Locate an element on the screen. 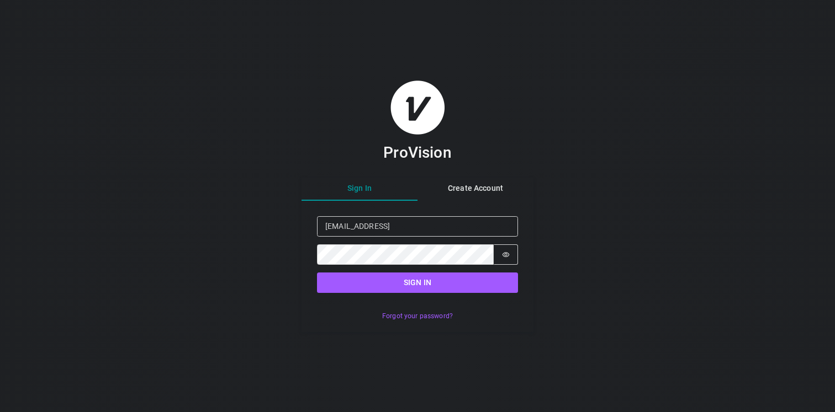 This screenshot has width=835, height=412. button: Forgot your password? is located at coordinates (417, 316).